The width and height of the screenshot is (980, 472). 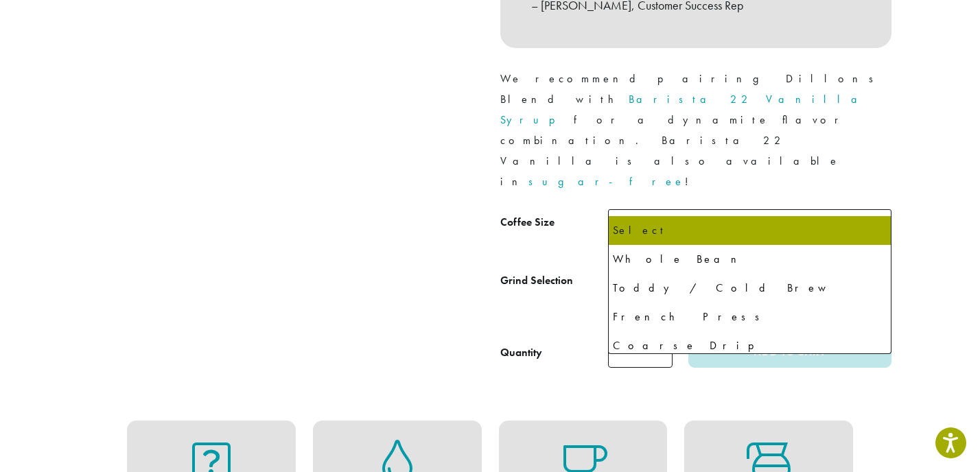 What do you see at coordinates (749, 317) in the screenshot?
I see `div: French Press` at bounding box center [749, 317].